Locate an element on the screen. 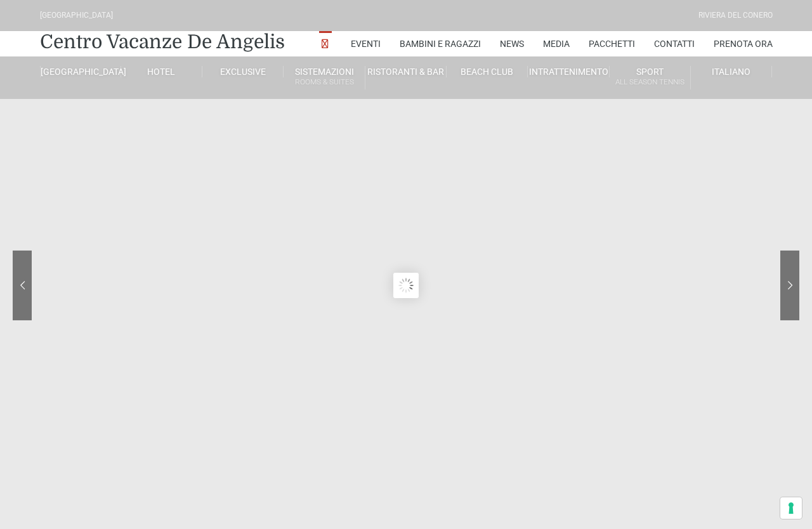 This screenshot has width=812, height=529. div: Riviera Del Conero is located at coordinates (735, 15).